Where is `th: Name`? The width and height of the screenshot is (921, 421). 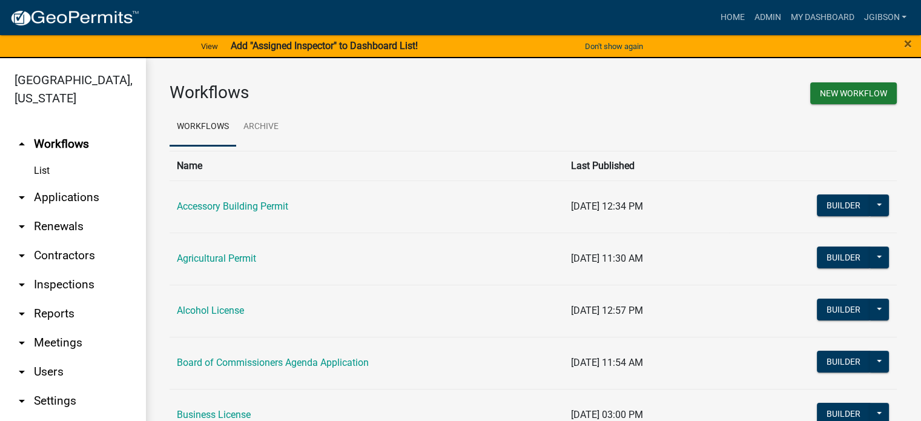
th: Name is located at coordinates (366, 165).